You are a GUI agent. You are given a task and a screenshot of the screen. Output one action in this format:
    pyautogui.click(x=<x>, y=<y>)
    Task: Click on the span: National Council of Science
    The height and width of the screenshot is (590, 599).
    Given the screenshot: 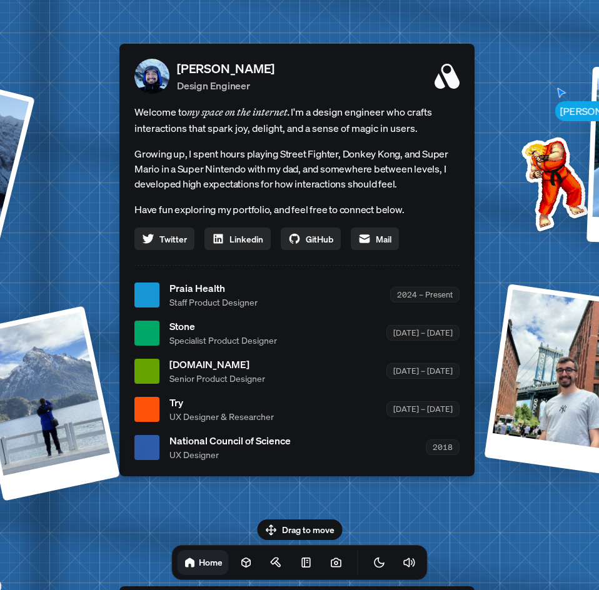 What is the action you would take?
    pyautogui.click(x=230, y=441)
    